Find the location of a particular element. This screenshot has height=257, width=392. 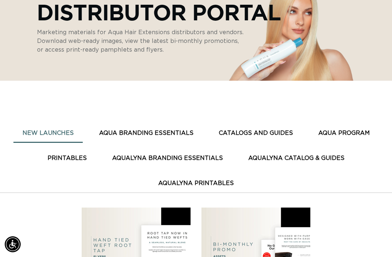

button: AquaLyna Printables is located at coordinates (196, 183).